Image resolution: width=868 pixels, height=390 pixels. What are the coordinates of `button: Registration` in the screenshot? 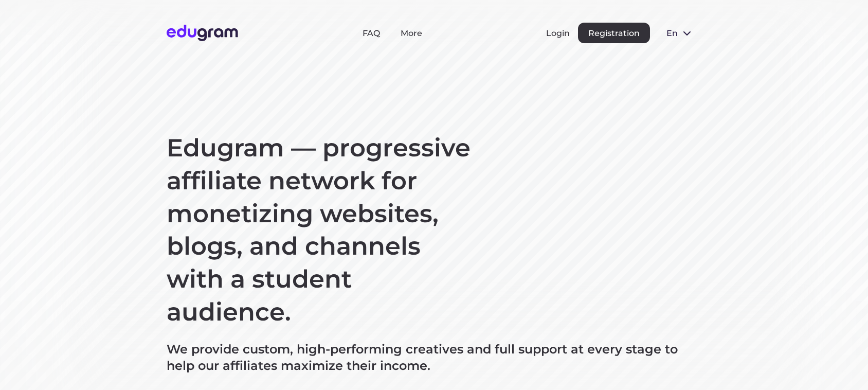 It's located at (614, 33).